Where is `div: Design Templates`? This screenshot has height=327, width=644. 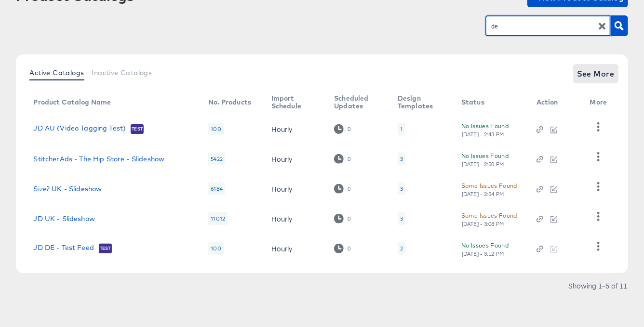
div: Design Templates is located at coordinates (419, 103).